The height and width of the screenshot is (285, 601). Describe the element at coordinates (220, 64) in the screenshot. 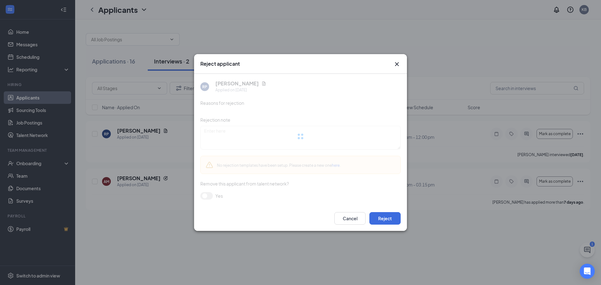

I see `h3: Reject applicant` at that location.